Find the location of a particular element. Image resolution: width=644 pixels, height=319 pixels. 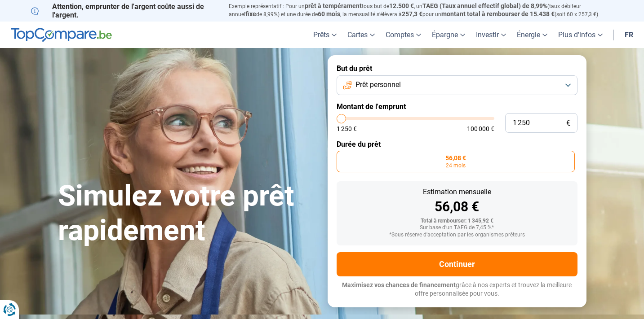

div: Total à rembourser: 1 345,92 € is located at coordinates (457, 221).